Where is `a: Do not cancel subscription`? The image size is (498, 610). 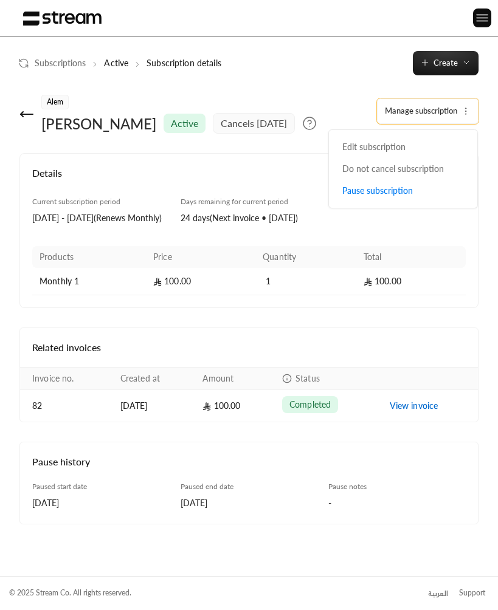 a: Do not cancel subscription is located at coordinates (403, 169).